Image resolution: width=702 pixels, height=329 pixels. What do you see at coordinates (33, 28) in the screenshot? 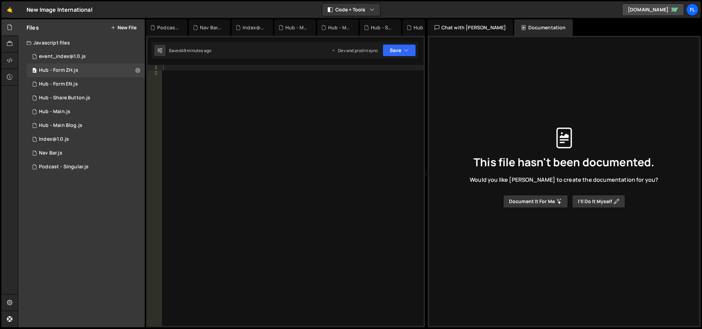
I see `h2: Files` at bounding box center [33, 28].